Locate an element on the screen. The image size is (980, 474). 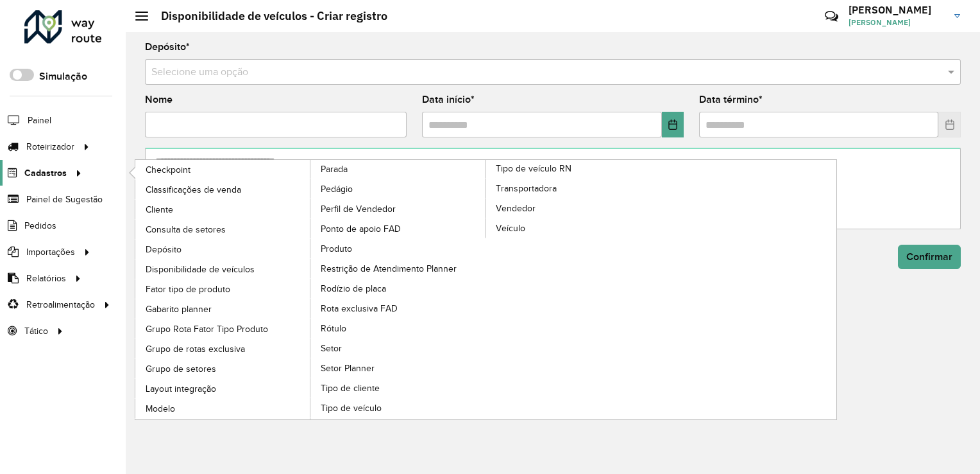
span: Classificações de venda is located at coordinates (193, 189).